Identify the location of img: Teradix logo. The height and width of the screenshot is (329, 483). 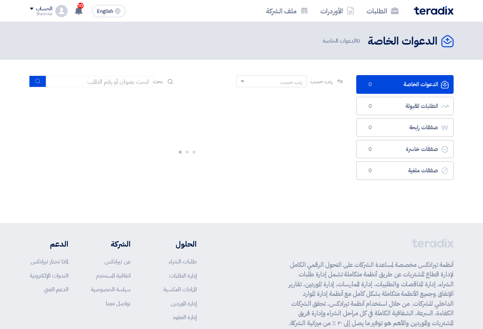
(434, 10).